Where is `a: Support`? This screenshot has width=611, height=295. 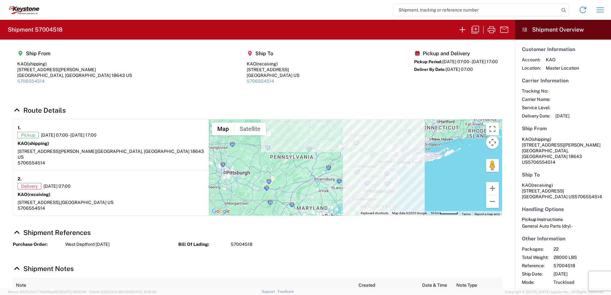 a: Support is located at coordinates (270, 292).